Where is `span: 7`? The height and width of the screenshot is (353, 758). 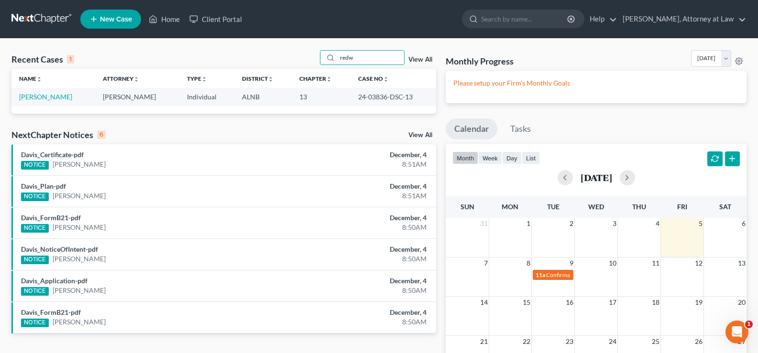 span: 7 is located at coordinates (486, 263).